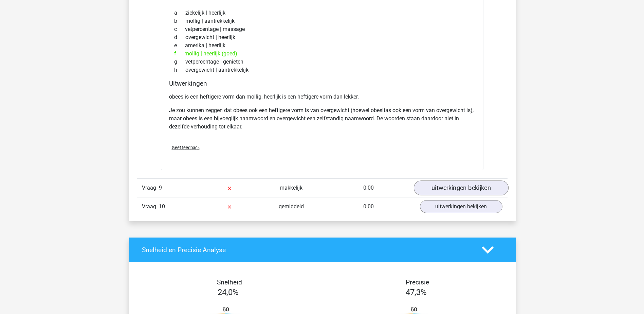 The width and height of the screenshot is (644, 314). What do you see at coordinates (160, 187) in the screenshot?
I see `span: 9` at bounding box center [160, 187].